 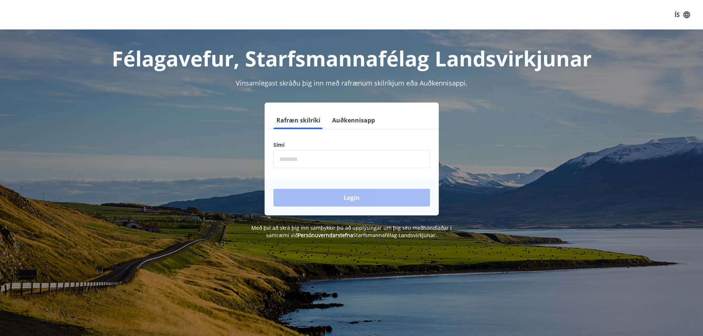 I want to click on label: Sími, so click(x=352, y=145).